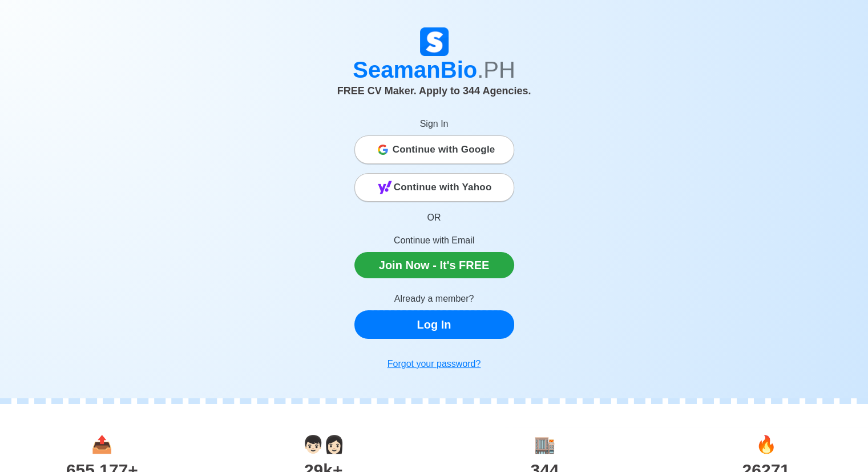 The image size is (868, 472). I want to click on a: Forgot your password?, so click(434, 364).